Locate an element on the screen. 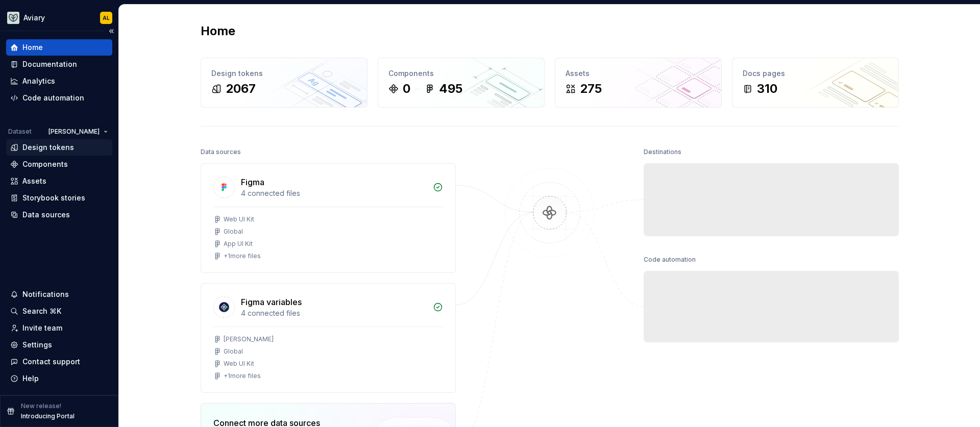 This screenshot has height=427, width=980. img: 256e2c79-9abd-4d59-8978-03feab5a3943.png is located at coordinates (14, 18).